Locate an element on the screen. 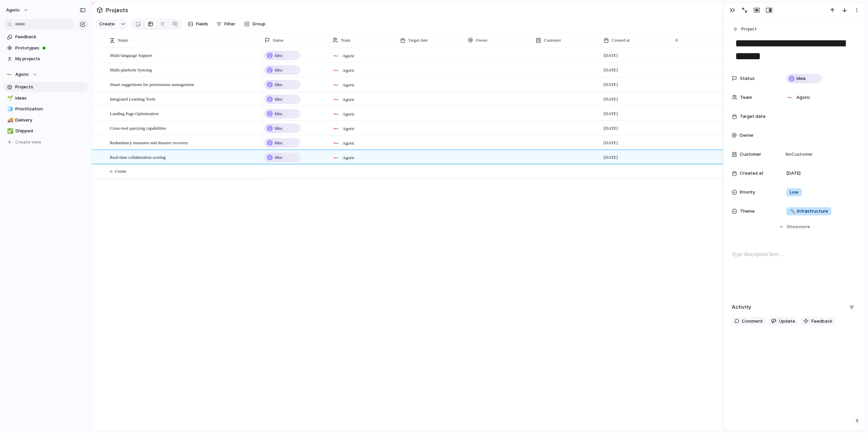 This screenshot has width=868, height=433. span: Infrastructure is located at coordinates (808, 211).